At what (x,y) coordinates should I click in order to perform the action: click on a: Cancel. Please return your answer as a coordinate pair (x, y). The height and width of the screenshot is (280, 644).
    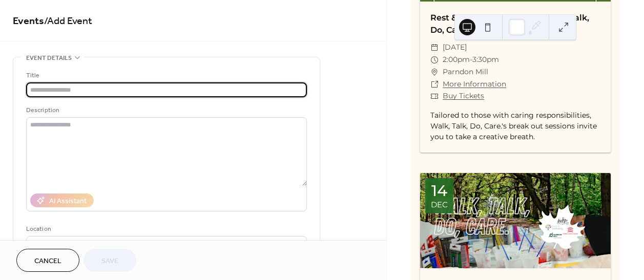
    Looking at the image, I should click on (47, 260).